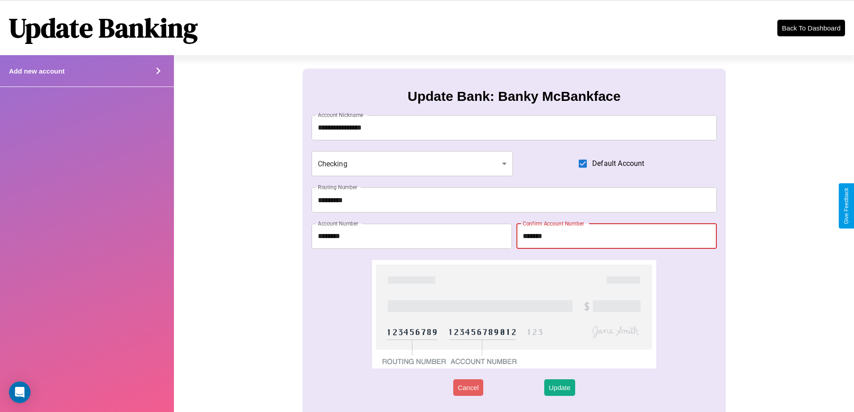 This screenshot has width=854, height=412. Describe the element at coordinates (847, 206) in the screenshot. I see `div: Give Feedback` at that location.